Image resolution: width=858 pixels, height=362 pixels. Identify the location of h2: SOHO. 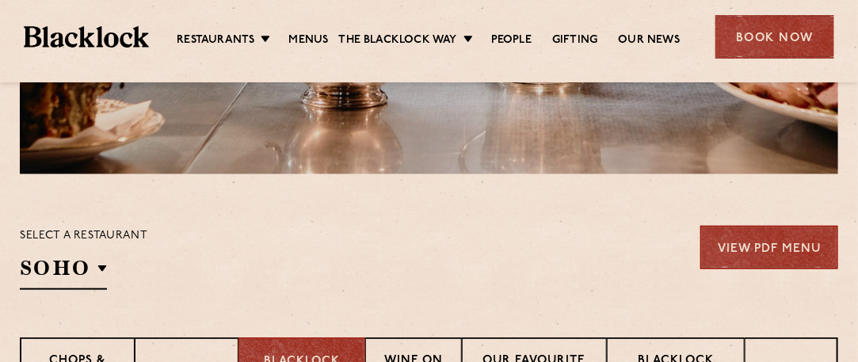
(63, 272).